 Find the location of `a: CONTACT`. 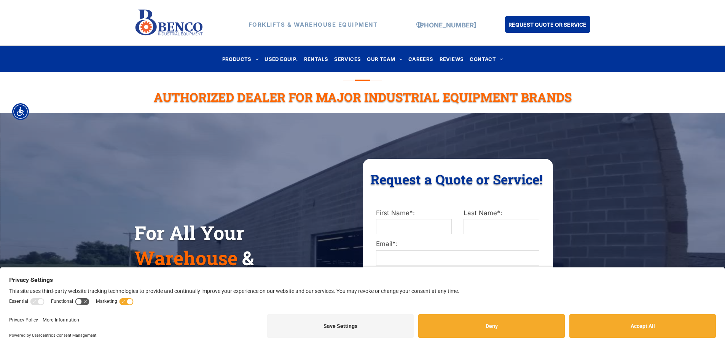

a: CONTACT is located at coordinates (486, 59).